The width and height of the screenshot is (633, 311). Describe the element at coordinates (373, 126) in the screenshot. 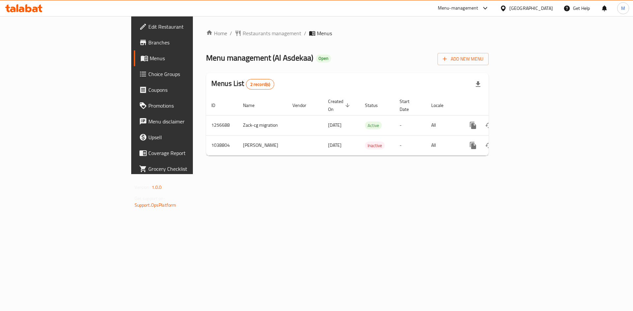

I see `div: Active` at that location.